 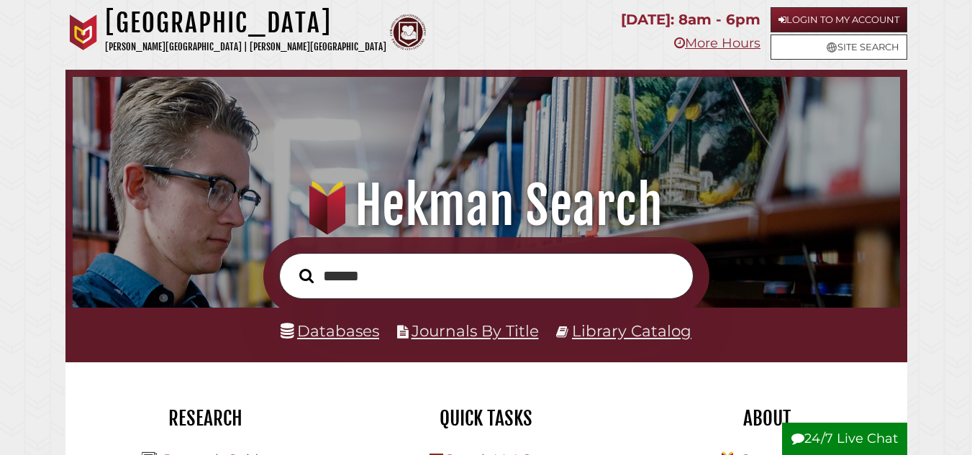 I want to click on h2: About, so click(x=767, y=419).